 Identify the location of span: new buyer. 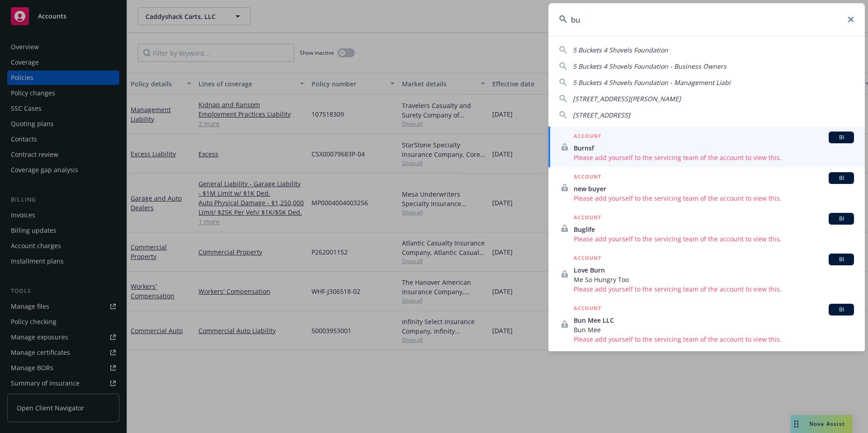
(714, 188).